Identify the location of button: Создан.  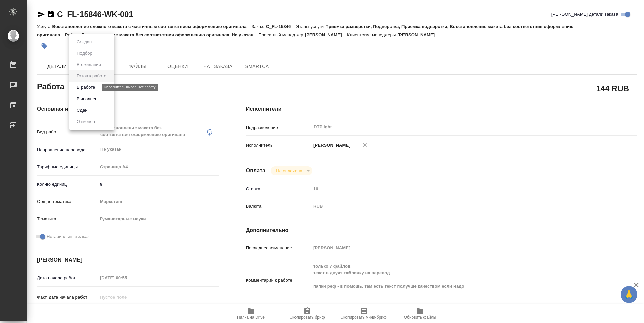
(84, 42).